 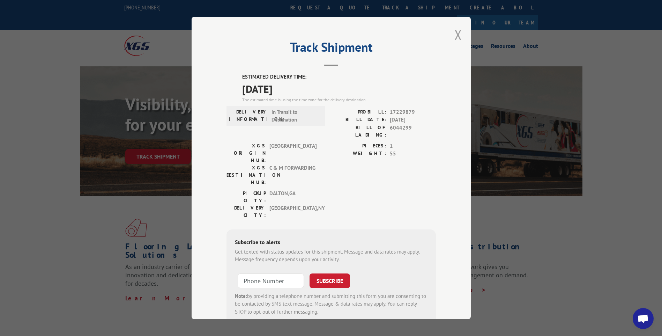 What do you see at coordinates (359, 112) in the screenshot?
I see `label: PROBILL:` at bounding box center [359, 112].